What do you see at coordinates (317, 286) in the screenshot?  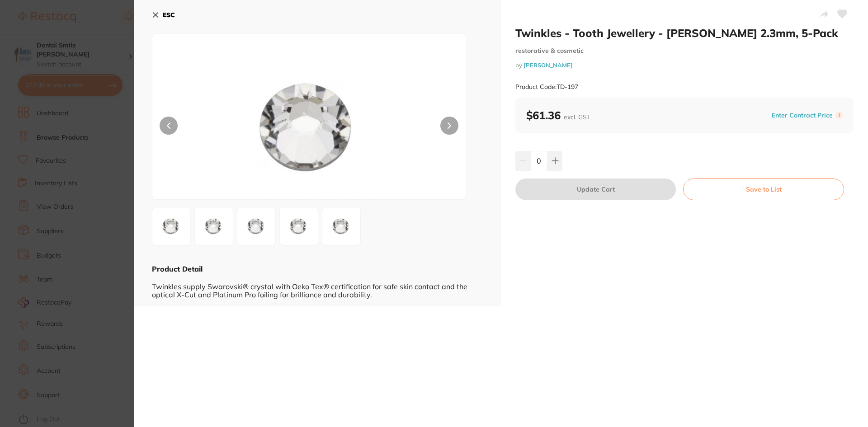 I see `div: Twinkles supply Swarovski® crystal with Oeko Tex® certification for safe skin contact and the opt...` at bounding box center [317, 286].